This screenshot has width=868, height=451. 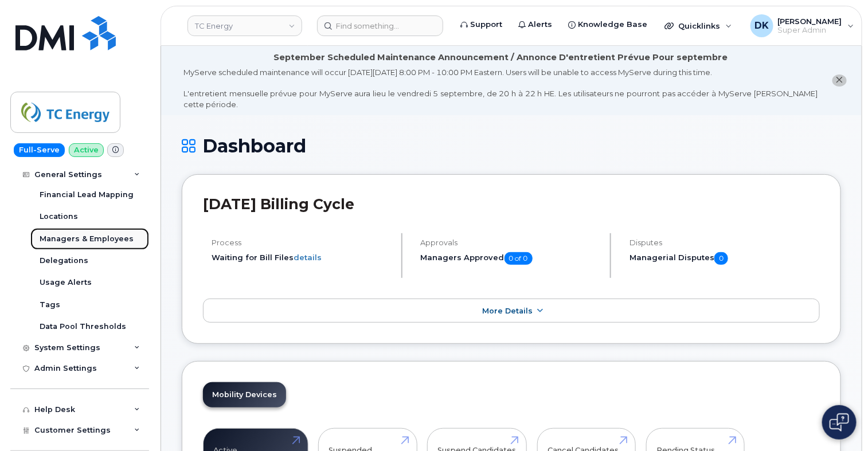 I want to click on h5: Managerial Disputes, so click(x=724, y=259).